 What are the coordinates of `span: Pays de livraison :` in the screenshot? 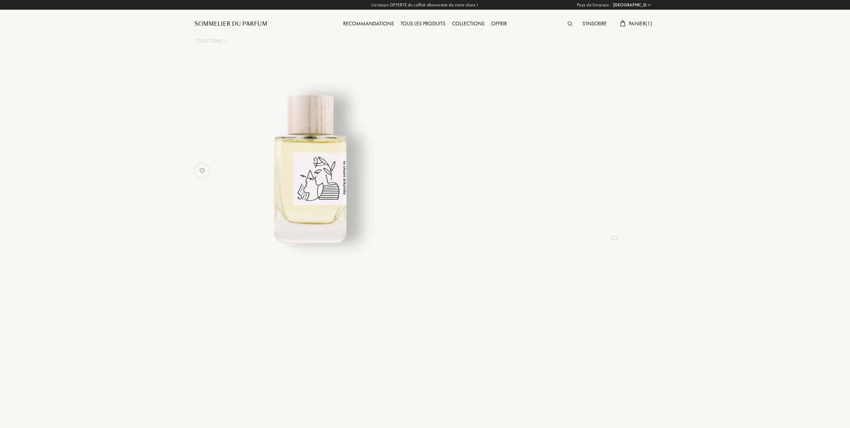 It's located at (594, 5).